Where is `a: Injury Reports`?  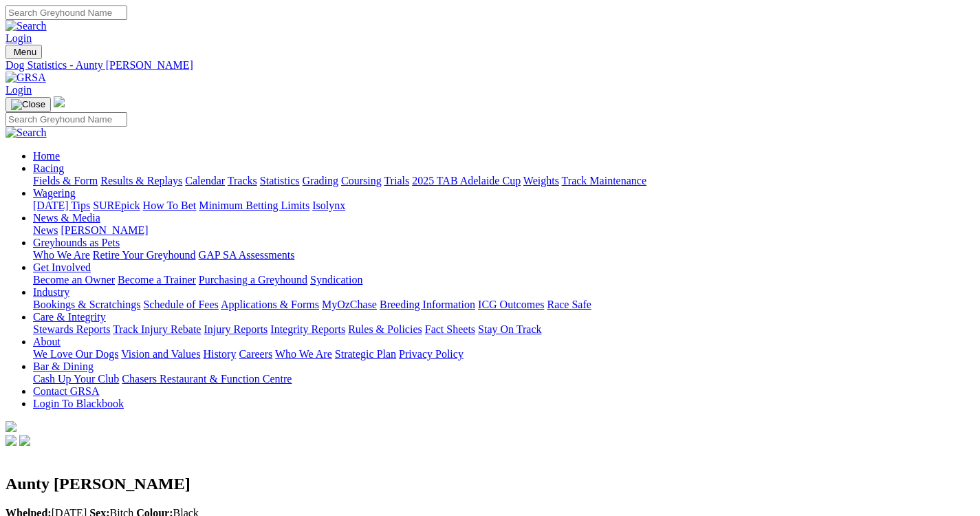
a: Injury Reports is located at coordinates (235, 329).